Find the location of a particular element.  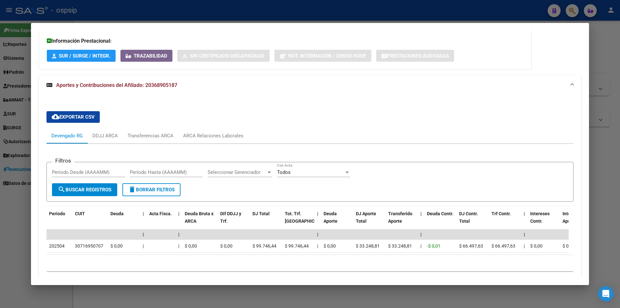

datatable-header-cell: Trf Contr. is located at coordinates (505, 221).